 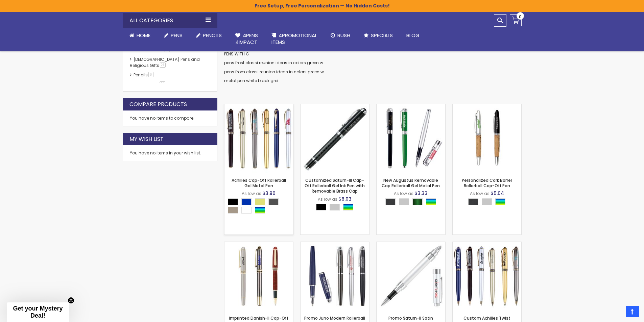 What do you see at coordinates (209, 35) in the screenshot?
I see `a: Pencils` at bounding box center [209, 35].